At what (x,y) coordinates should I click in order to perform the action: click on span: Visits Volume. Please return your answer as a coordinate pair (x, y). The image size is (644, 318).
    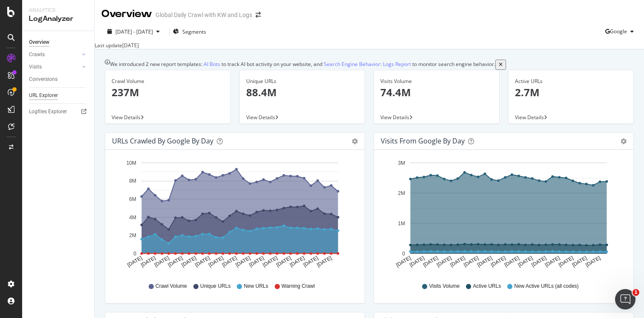
    Looking at the image, I should click on (444, 286).